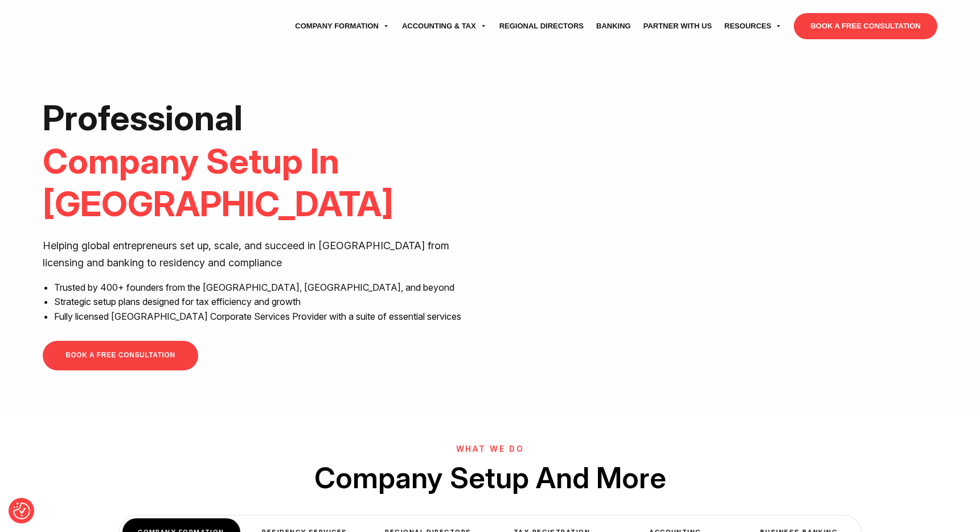 The width and height of the screenshot is (980, 532). What do you see at coordinates (86, 26) in the screenshot?
I see `img: svg+xml;nitro-empty-id=MTYxOjExNQ==-1;base64,PHN2ZyB2aWV3Qm94PSIwIDAgNzU4IDI1MSIgd2lkdGg9Ijc1OCIg...` at bounding box center [86, 26].